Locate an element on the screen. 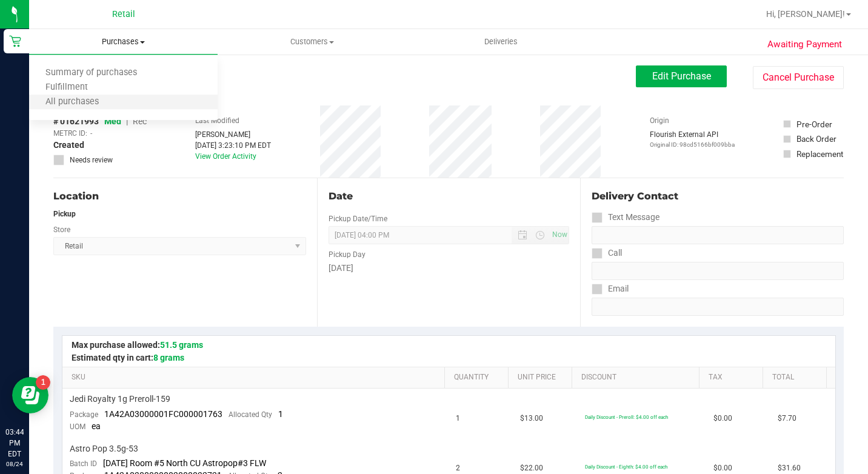 The height and width of the screenshot is (474, 868). span: $31.60 is located at coordinates (789, 468).